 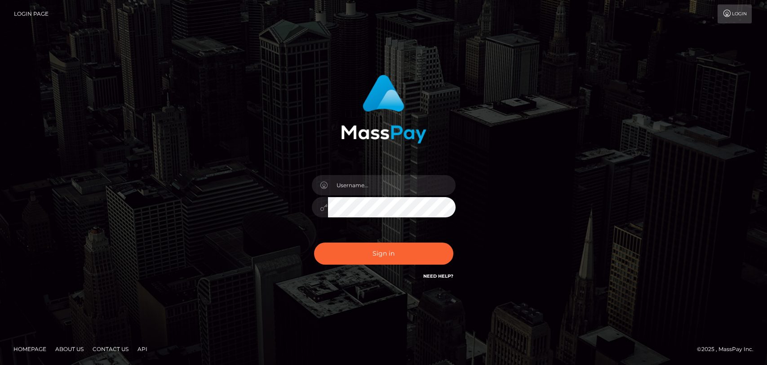 What do you see at coordinates (729, 349) in the screenshot?
I see `div: © 2025 , MassPay Inc.` at bounding box center [729, 349].